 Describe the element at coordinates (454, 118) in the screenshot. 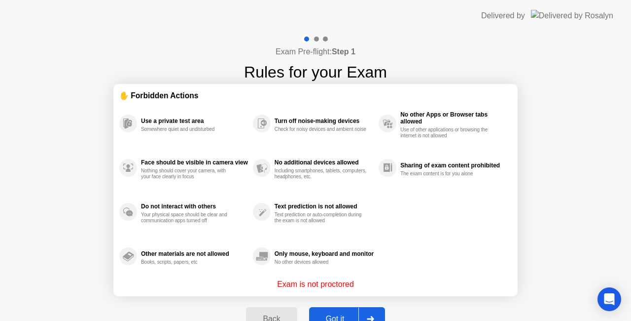

I see `div: No other Apps or Browser tabs allowed` at that location.